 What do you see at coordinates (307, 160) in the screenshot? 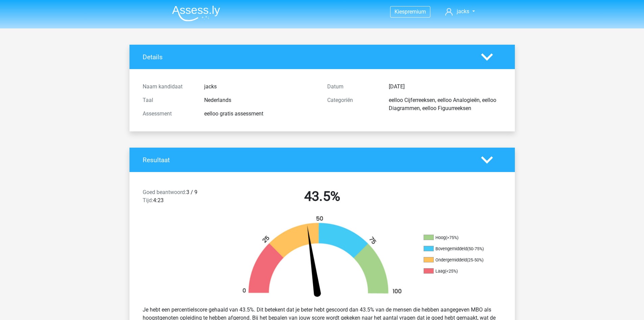
I see `h4: Resultaat` at bounding box center [307, 160].